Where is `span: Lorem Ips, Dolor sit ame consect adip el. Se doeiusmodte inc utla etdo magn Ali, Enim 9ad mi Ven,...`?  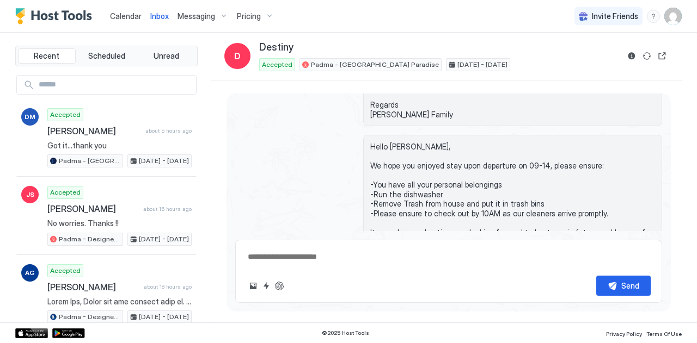 span: Lorem Ips, Dolor sit ame consect adip el. Se doeiusmodte inc utla etdo magn Ali, Enim 9ad mi Ven,... is located at coordinates (119, 302).